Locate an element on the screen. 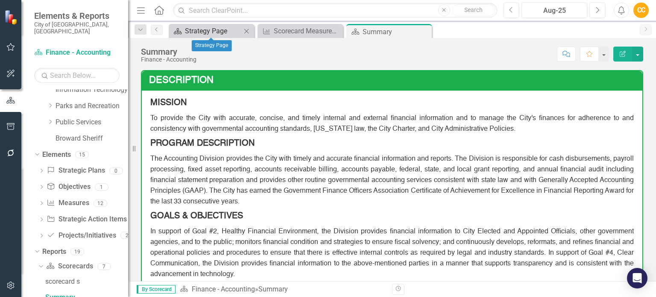 This screenshot has width=656, height=297. div: 2 is located at coordinates (127, 235).